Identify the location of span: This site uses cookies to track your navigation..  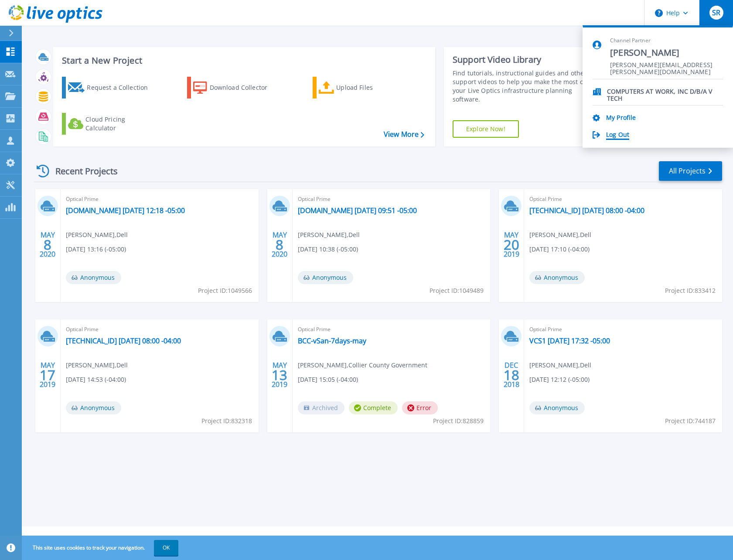
(101, 548).